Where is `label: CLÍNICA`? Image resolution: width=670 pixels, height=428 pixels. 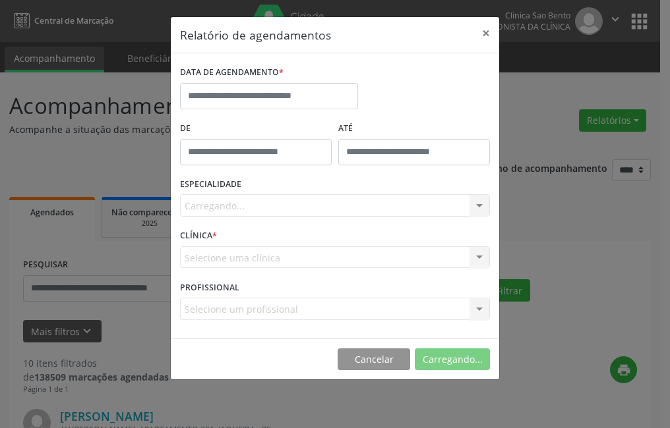
label: CLÍNICA is located at coordinates (198, 236).